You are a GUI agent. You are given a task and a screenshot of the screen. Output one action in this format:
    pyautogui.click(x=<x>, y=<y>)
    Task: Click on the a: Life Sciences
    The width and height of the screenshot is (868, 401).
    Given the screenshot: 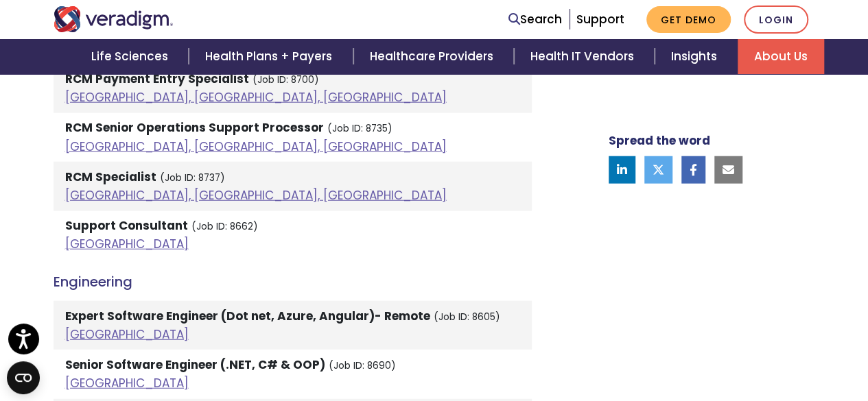 What is the action you would take?
    pyautogui.click(x=131, y=56)
    